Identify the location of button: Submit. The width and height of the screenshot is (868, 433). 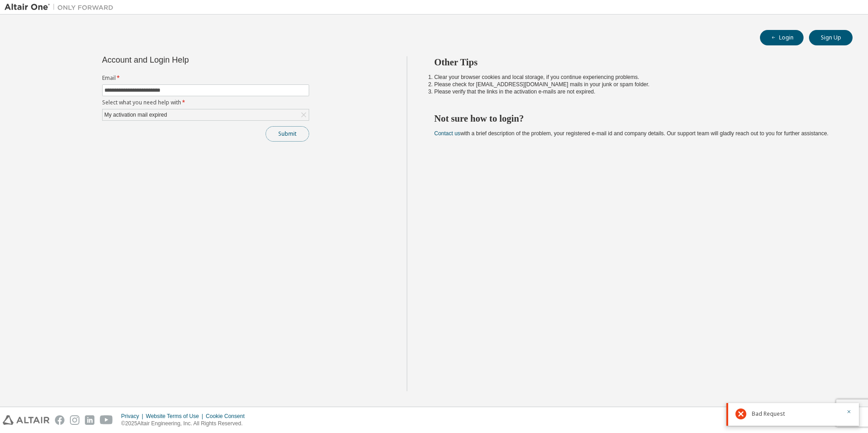
(287, 134).